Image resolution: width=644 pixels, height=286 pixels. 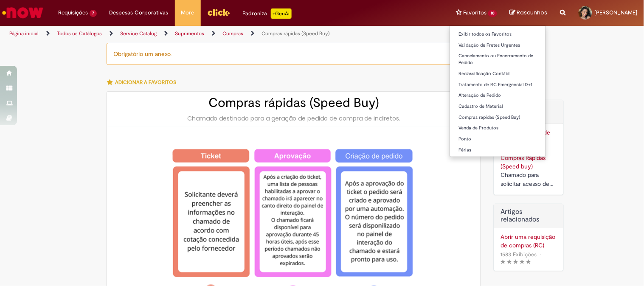 What do you see at coordinates (497, 45) in the screenshot?
I see `a: Validação de Fretes Urgentes` at bounding box center [497, 45].